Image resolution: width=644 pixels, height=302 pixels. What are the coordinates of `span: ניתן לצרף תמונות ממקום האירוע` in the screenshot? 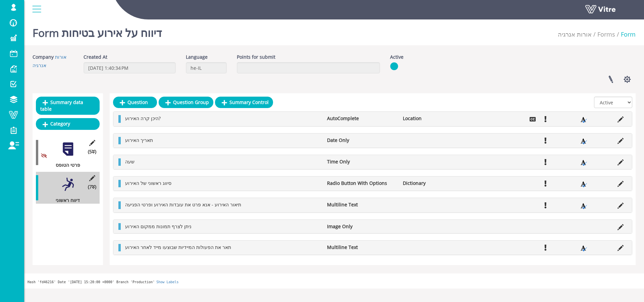 It's located at (159, 226).